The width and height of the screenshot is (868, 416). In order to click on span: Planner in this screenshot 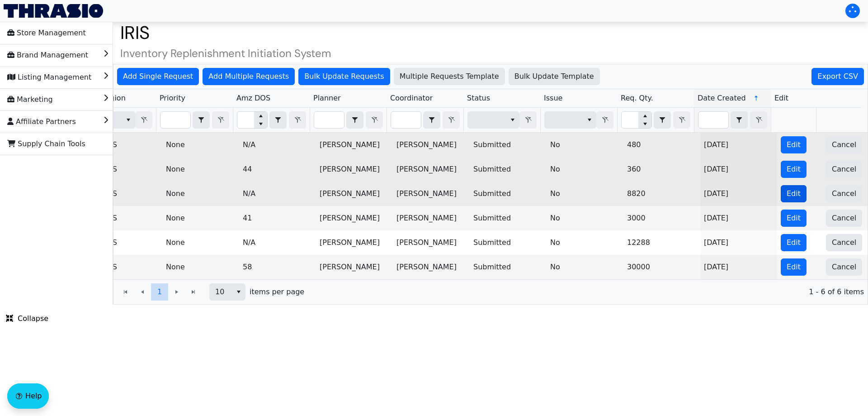, I will do `click(327, 98)`.